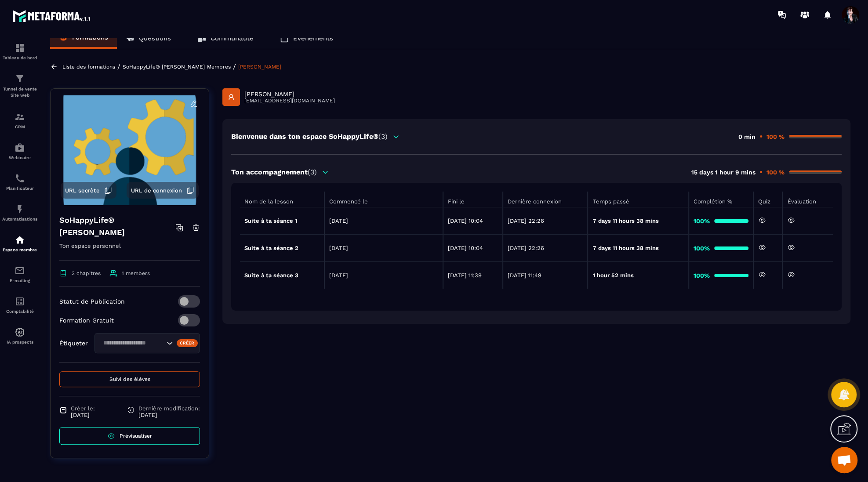 The height and width of the screenshot is (482, 868). What do you see at coordinates (52, 16) in the screenshot?
I see `img: logo` at bounding box center [52, 16].